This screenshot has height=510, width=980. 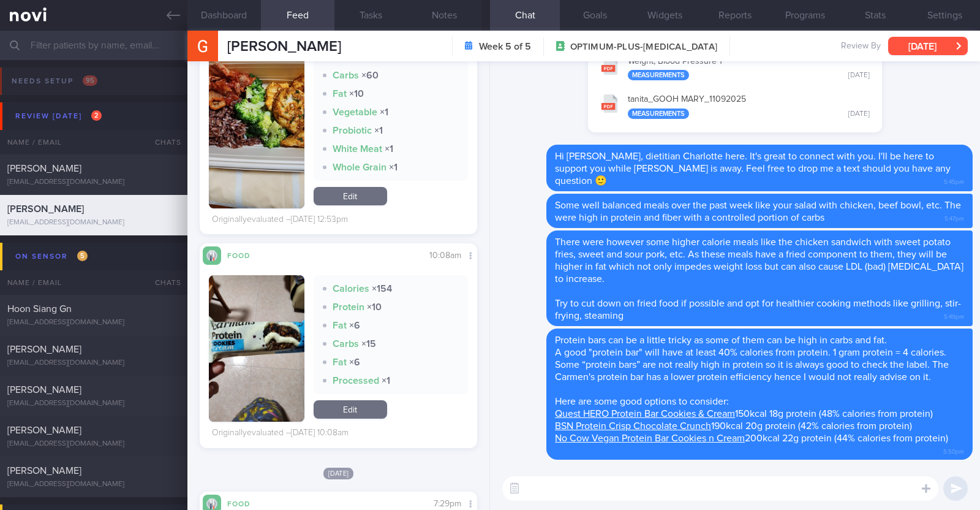 I want to click on span: 200kcal 22g protein (44% calories from protein), so click(x=752, y=438).